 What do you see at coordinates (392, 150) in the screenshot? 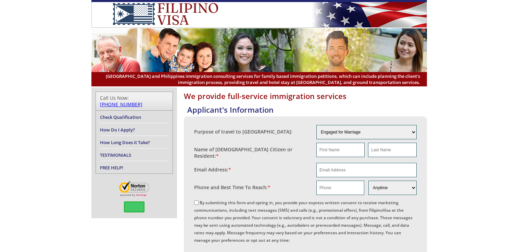
I see `input: Last Name` at bounding box center [392, 150].